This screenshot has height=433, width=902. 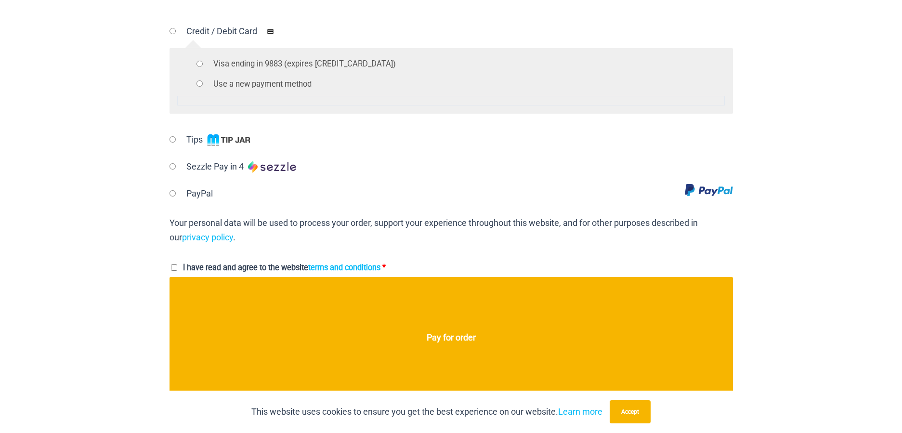 I want to click on img: Sezzle Pay in 4, so click(x=272, y=167).